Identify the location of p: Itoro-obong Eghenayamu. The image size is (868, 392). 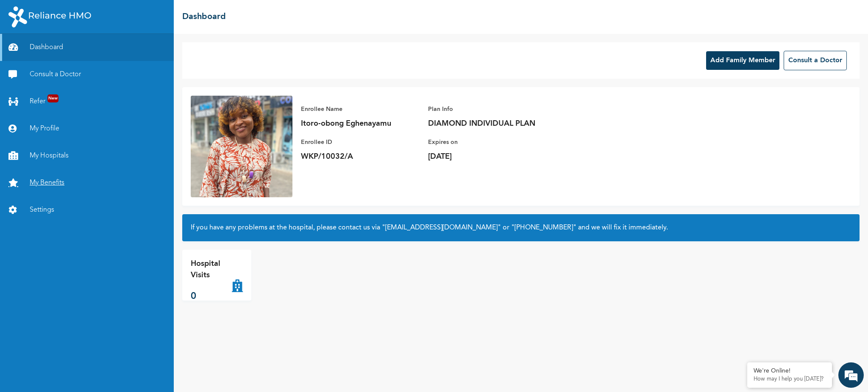
(360, 124).